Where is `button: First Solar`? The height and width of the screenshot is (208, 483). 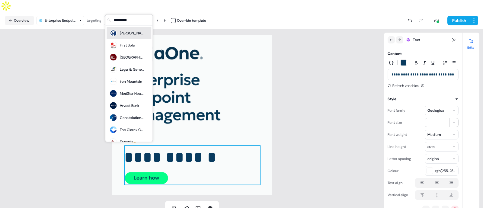 button: First Solar is located at coordinates (128, 21).